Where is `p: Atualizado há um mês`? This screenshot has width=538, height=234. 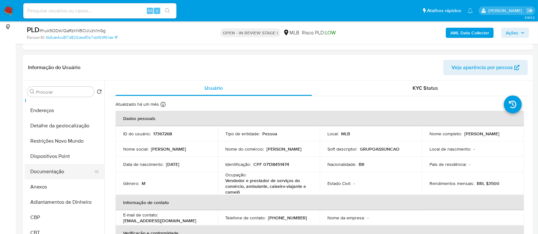 p: Atualizado há um mês is located at coordinates (137, 104).